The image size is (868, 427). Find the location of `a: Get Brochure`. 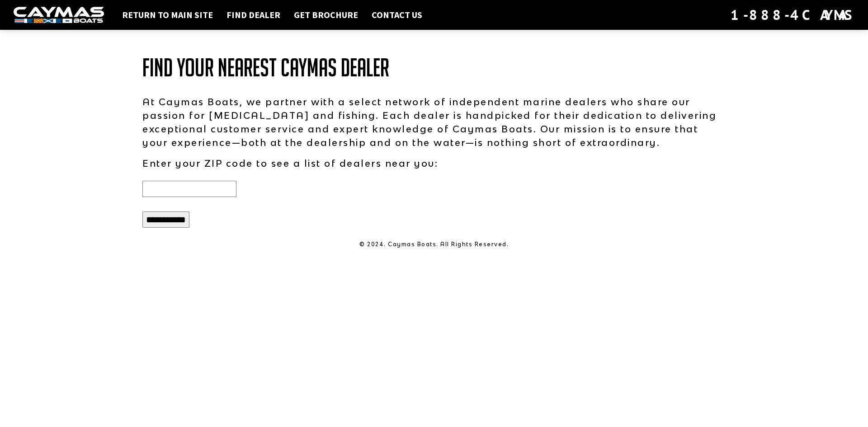

a: Get Brochure is located at coordinates (326, 15).